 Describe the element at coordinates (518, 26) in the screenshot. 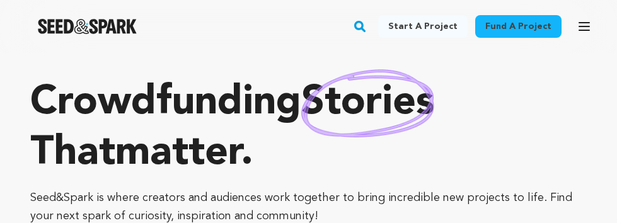

I see `a: Fund a project` at that location.